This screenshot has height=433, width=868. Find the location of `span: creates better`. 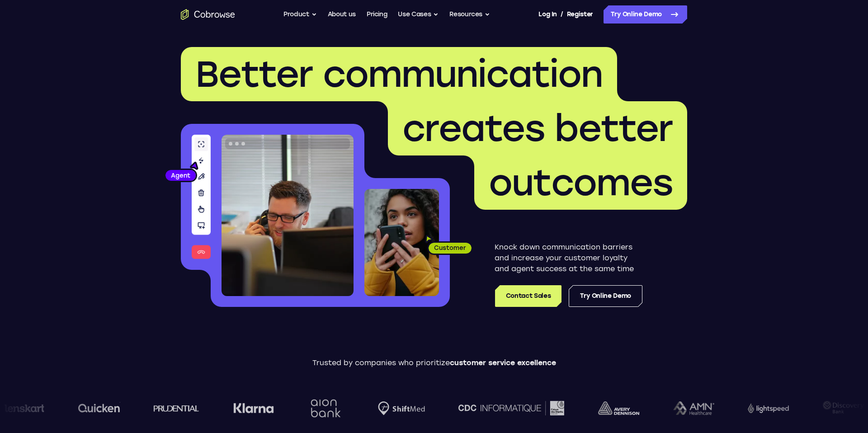

span: creates better is located at coordinates (538, 128).